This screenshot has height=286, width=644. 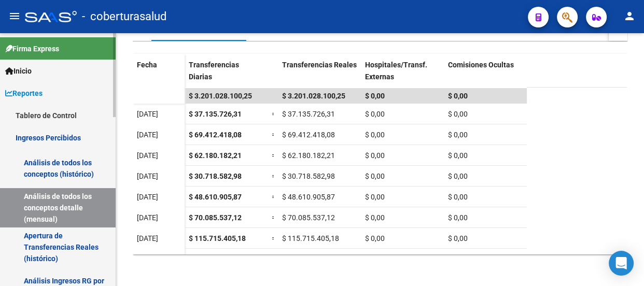 I want to click on datatable-header-cell: Transferencias Reales, so click(x=320, y=76).